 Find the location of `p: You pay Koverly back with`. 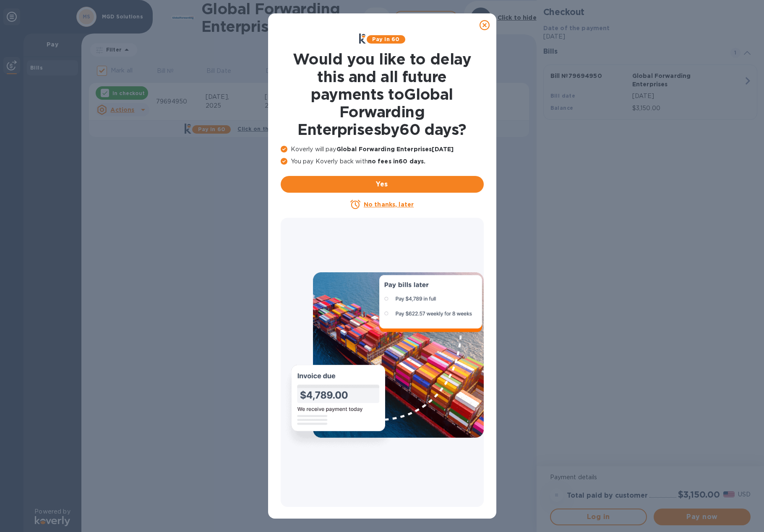

p: You pay Koverly back with is located at coordinates (382, 161).